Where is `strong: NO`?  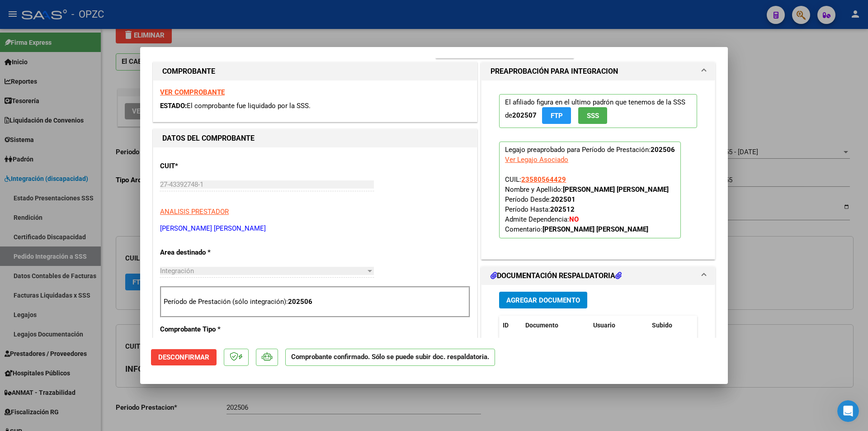 strong: NO is located at coordinates (574, 219).